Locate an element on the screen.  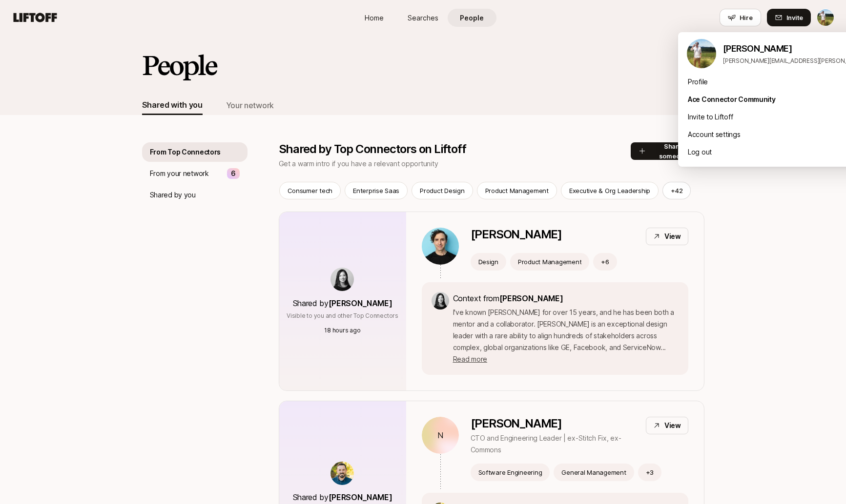
img: Tyler Kieft is located at coordinates (701, 54).